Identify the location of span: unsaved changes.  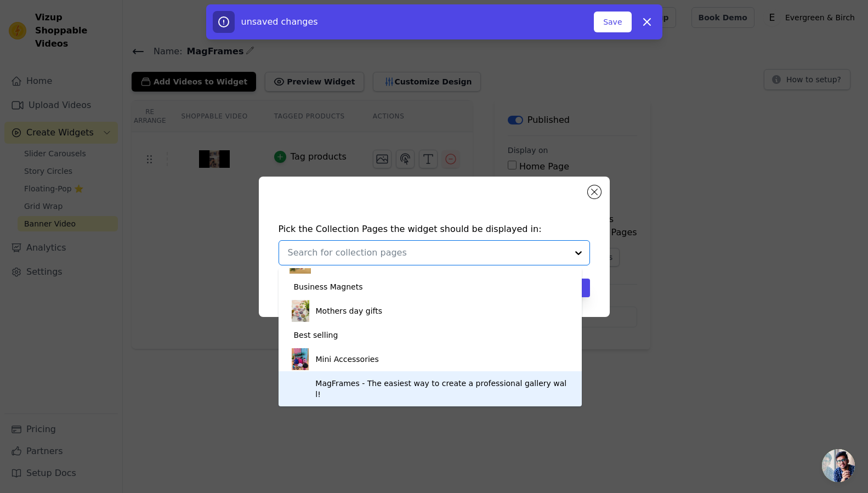
(280, 22).